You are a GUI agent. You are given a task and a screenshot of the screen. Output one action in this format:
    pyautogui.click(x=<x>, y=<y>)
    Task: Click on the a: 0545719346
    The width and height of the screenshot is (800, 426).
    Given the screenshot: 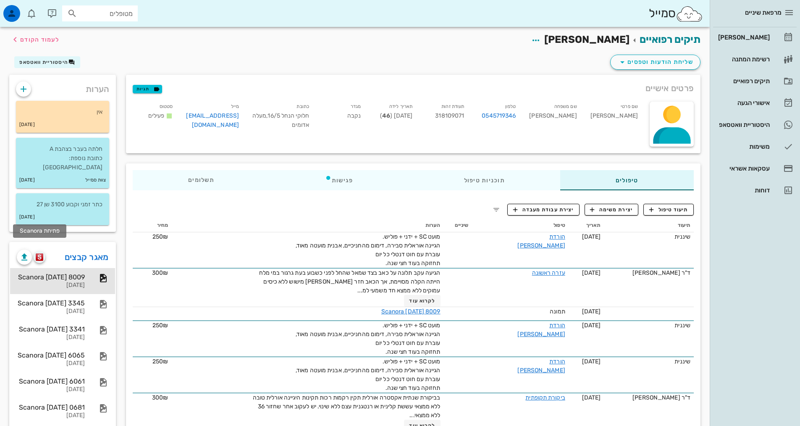 What is the action you would take?
    pyautogui.click(x=499, y=116)
    